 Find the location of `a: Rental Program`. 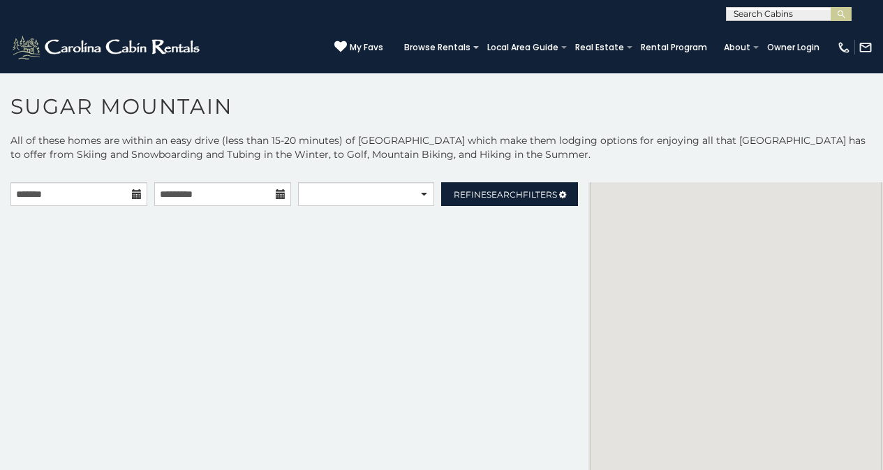

a: Rental Program is located at coordinates (673, 47).